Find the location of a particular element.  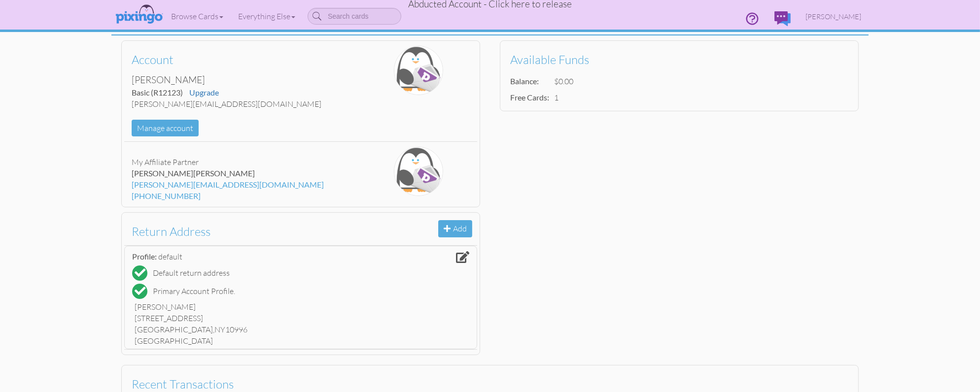

span: Profile: is located at coordinates (145, 256).